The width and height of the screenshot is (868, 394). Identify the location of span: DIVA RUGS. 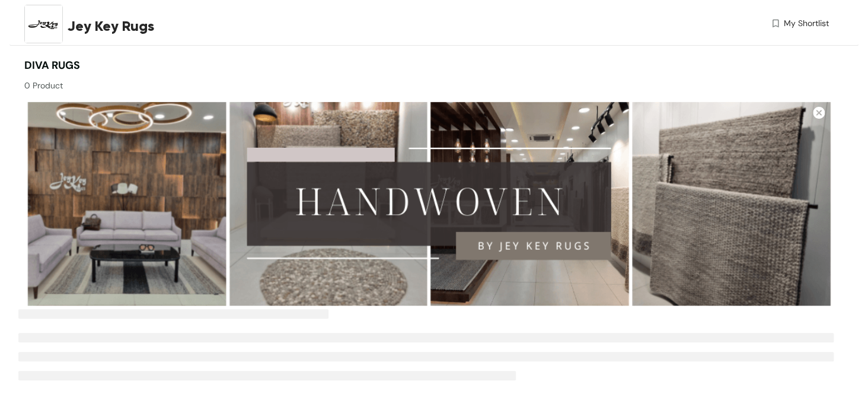
(52, 65).